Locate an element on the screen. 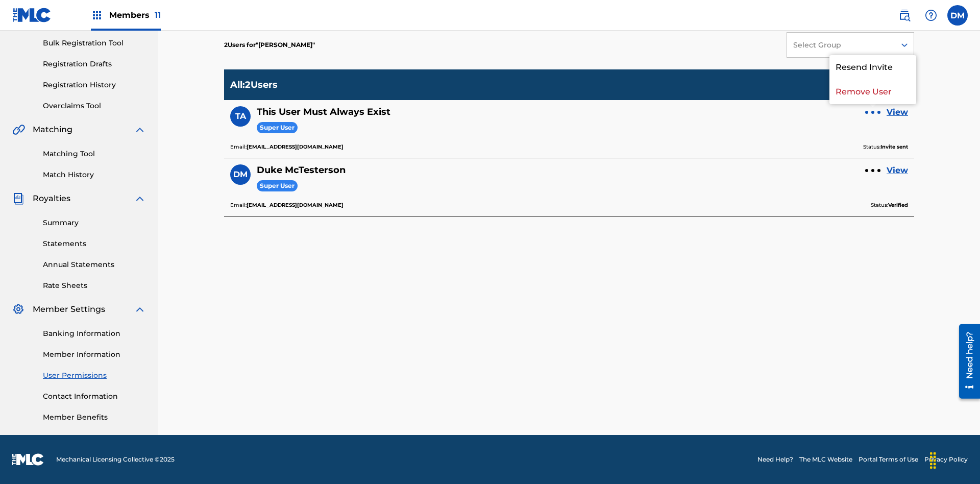 This screenshot has width=980, height=484. span: Members is located at coordinates (135, 15).